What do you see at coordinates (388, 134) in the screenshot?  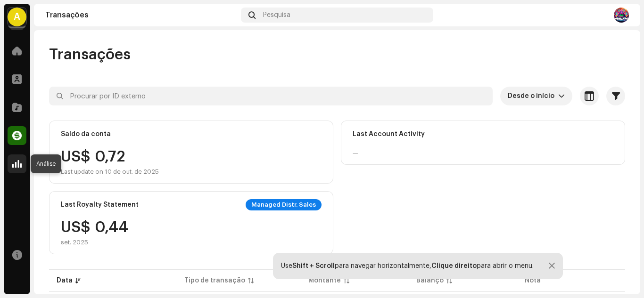 I see `div: Last Account Activity` at bounding box center [388, 134].